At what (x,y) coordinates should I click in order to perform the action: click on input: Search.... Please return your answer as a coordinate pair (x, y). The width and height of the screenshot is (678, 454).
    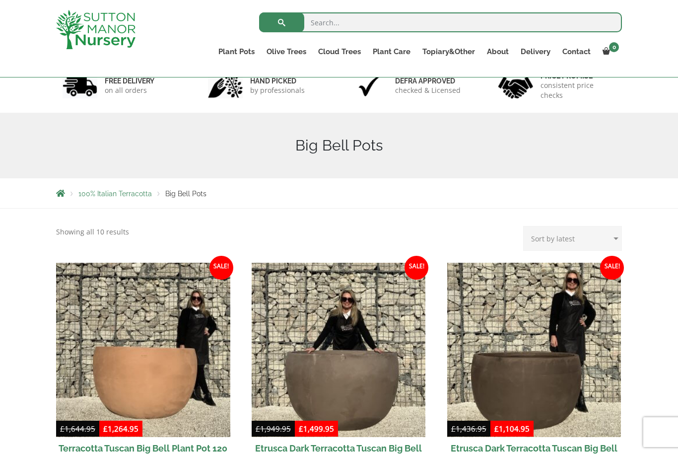
    Looking at the image, I should click on (440, 22).